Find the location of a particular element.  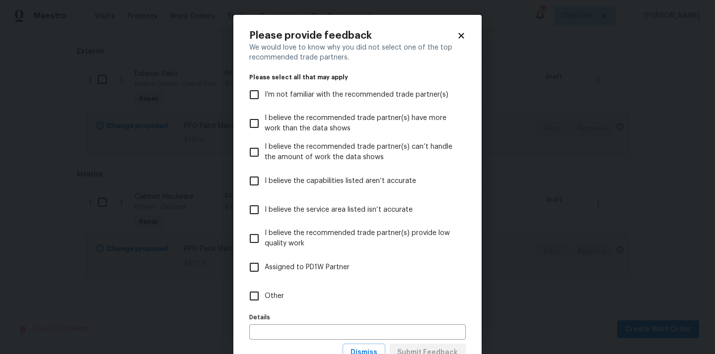

span: I believe the recommended trade partner(s) have more work than the data shows is located at coordinates (361, 124).